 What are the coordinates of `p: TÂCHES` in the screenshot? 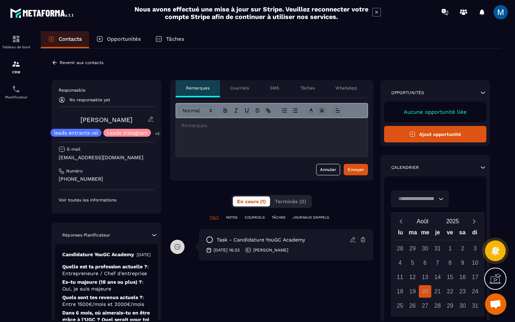 It's located at (279, 217).